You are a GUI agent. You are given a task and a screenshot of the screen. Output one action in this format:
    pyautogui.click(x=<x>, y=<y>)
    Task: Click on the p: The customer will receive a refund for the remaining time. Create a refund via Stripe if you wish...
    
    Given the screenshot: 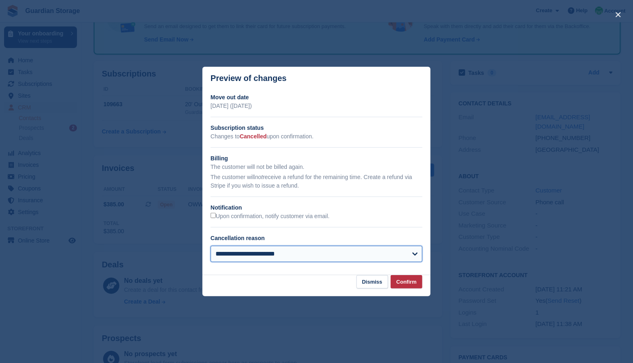 What is the action you would take?
    pyautogui.click(x=316, y=182)
    